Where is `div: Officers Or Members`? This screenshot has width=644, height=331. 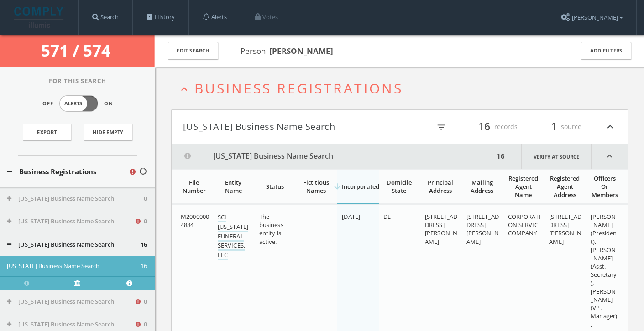 div: Officers Or Members is located at coordinates (604, 186).